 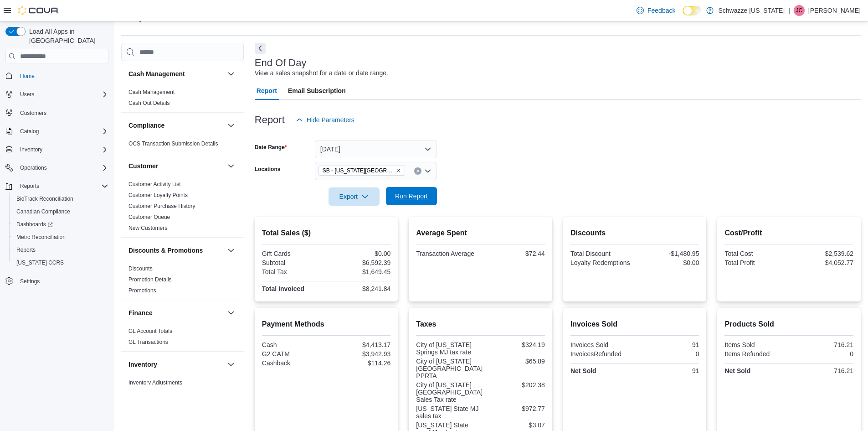 I want to click on img: Cova, so click(x=39, y=10).